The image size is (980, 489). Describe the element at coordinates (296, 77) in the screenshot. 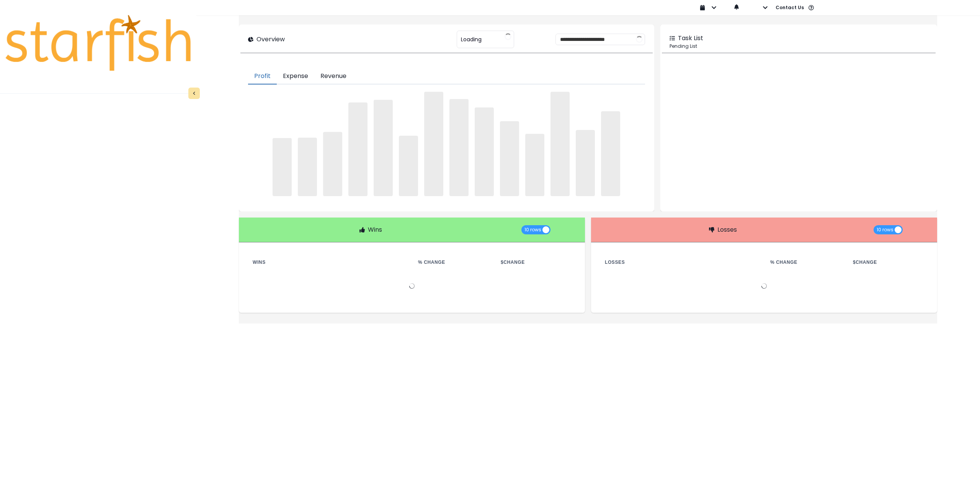

I see `button: Expense` at that location.